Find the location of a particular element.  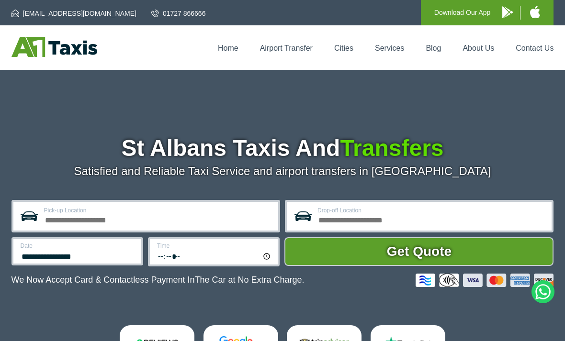

a: Home is located at coordinates (228, 48).